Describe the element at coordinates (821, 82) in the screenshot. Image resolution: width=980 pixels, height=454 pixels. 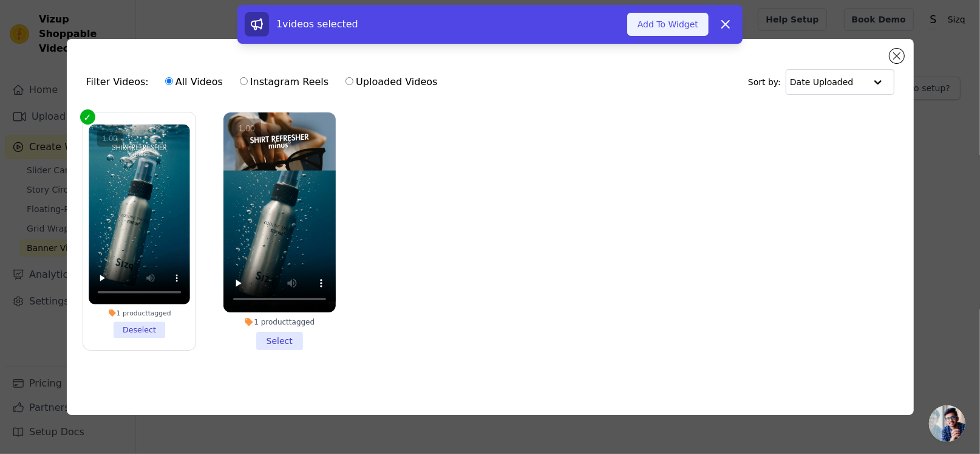
I see `div: Sort by:` at that location.